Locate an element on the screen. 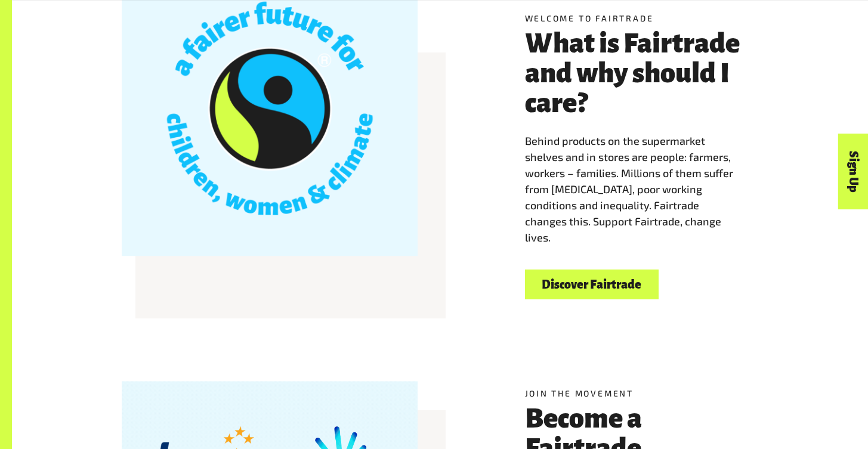 This screenshot has width=868, height=449. h5: Welcome to Fairtrade is located at coordinates (642, 18).